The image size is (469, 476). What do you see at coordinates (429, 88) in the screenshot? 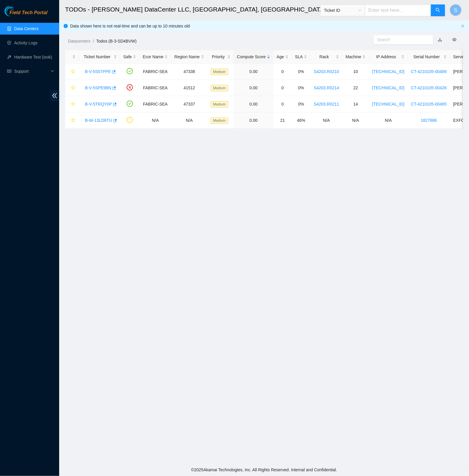
I see `a: CT-4210105-00426` at bounding box center [429, 88].